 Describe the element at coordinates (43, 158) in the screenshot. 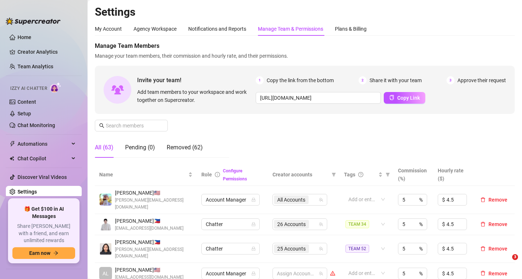

I see `span: Chat Copilot` at that location.